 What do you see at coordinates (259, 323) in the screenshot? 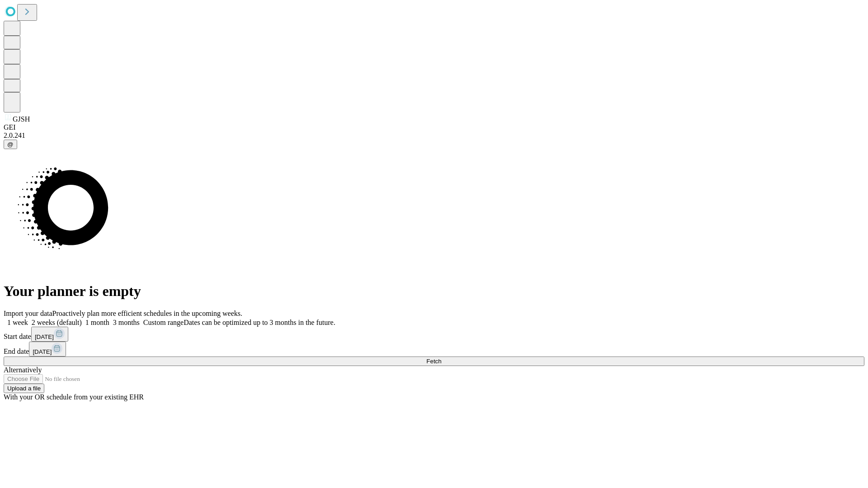
I see `span: Dates can be optimized up to 3 months in the future.` at bounding box center [259, 323].